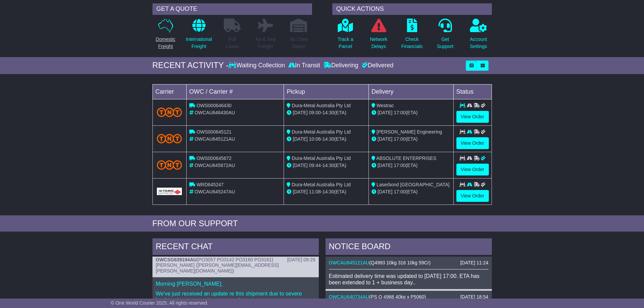  What do you see at coordinates (385, 105) in the screenshot?
I see `span: Westrac` at bounding box center [385, 105].